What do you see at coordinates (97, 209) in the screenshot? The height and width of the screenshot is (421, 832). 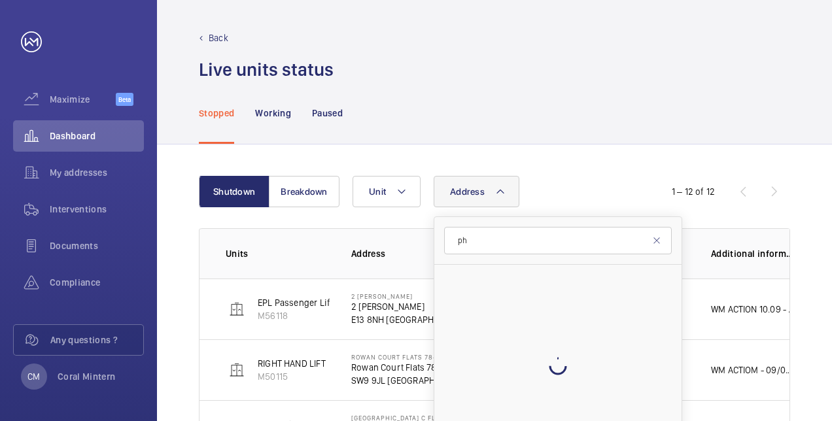 I see `span: Interventions` at bounding box center [97, 209].